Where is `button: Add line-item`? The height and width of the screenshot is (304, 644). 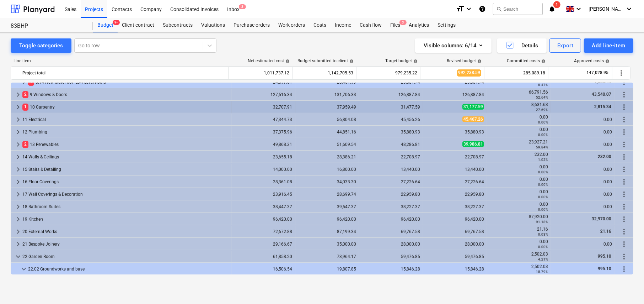
button: Add line-item is located at coordinates (608, 46).